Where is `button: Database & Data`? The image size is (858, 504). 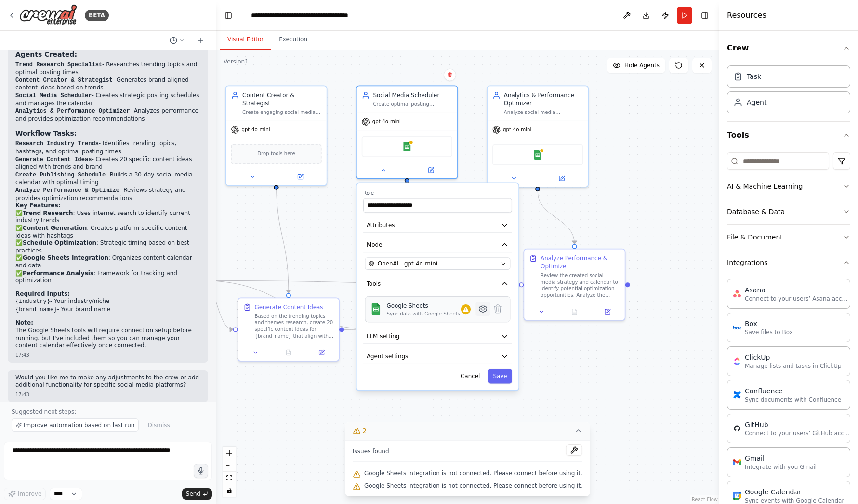
button: Database & Data is located at coordinates (788, 212).